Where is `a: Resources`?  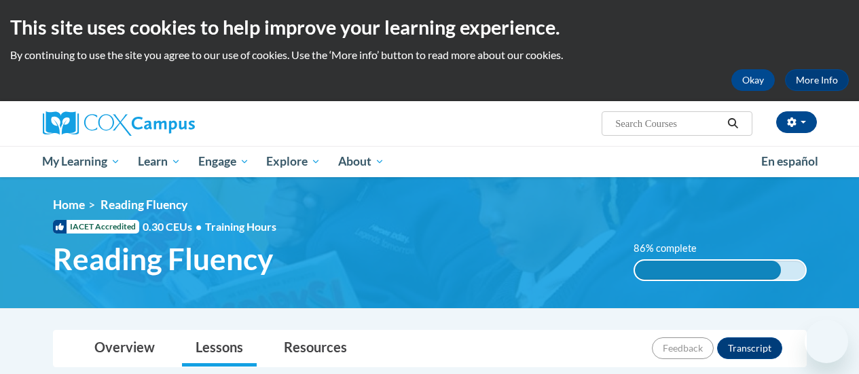 a: Resources is located at coordinates (315, 348).